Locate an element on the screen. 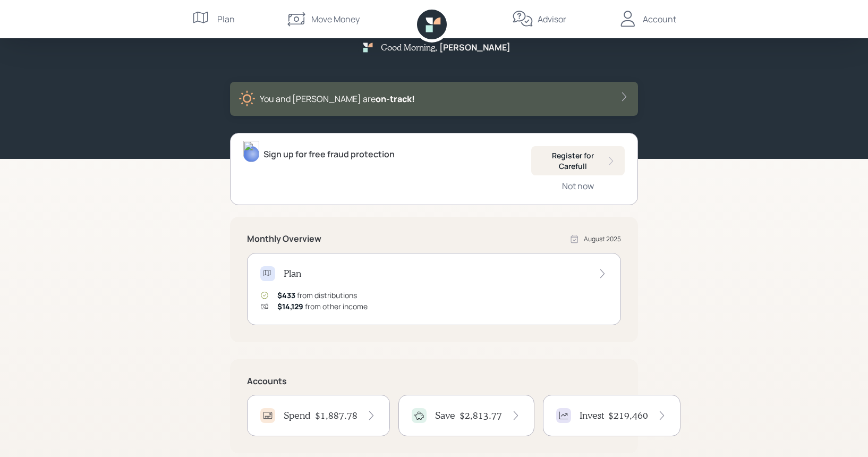 This screenshot has width=868, height=457. h5: Good Morning , is located at coordinates (409, 47).